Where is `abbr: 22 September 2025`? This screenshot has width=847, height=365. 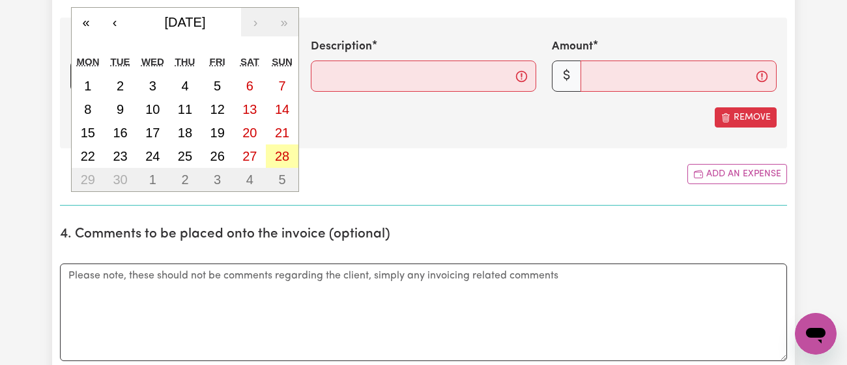
abbr: 22 September 2025 is located at coordinates (88, 156).